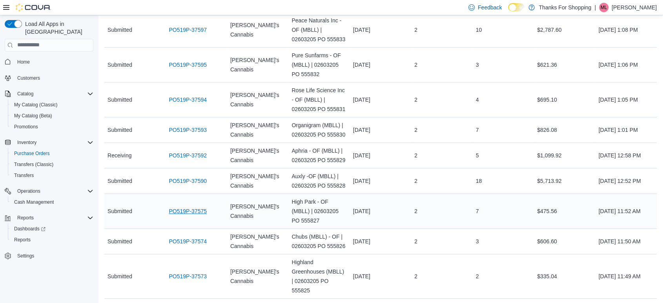 This screenshot has width=663, height=303. What do you see at coordinates (29, 78) in the screenshot?
I see `a: Customers` at bounding box center [29, 78].